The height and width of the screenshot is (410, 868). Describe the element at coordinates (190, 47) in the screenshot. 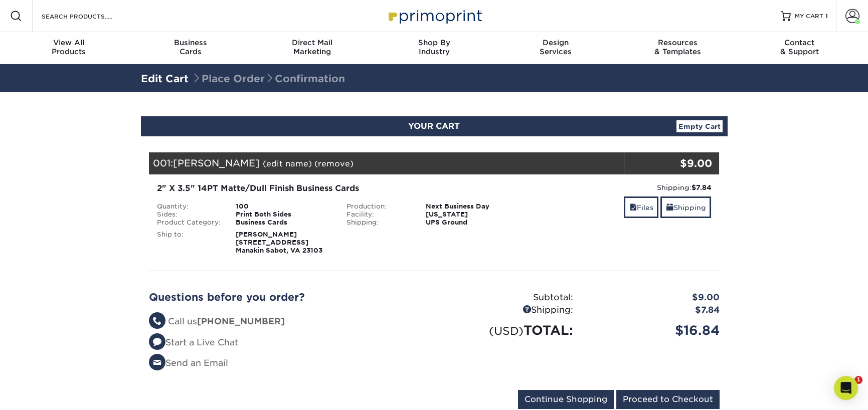

I see `div: Cards` at that location.